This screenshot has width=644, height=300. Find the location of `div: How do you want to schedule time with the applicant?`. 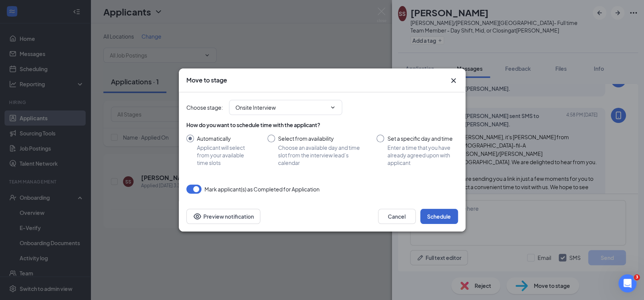

div: How do you want to schedule time with the applicant? is located at coordinates (323, 124).